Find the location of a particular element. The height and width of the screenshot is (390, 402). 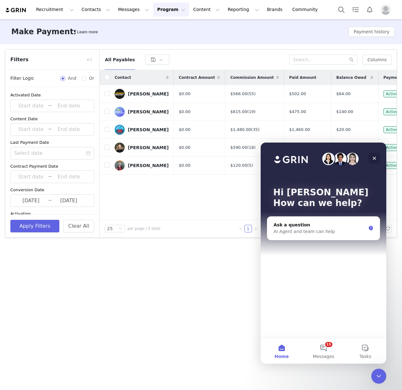

div: $566.00 is located at coordinates (255, 94).